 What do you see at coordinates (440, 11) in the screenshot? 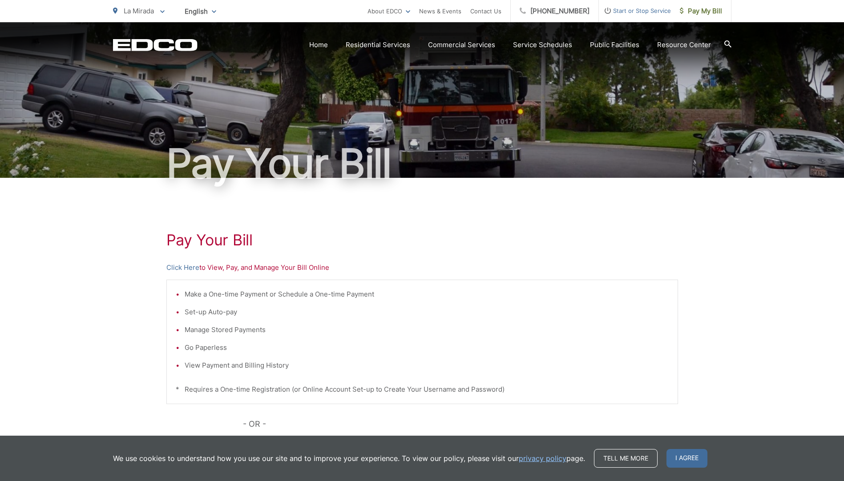
I see `a: News & Events` at bounding box center [440, 11].